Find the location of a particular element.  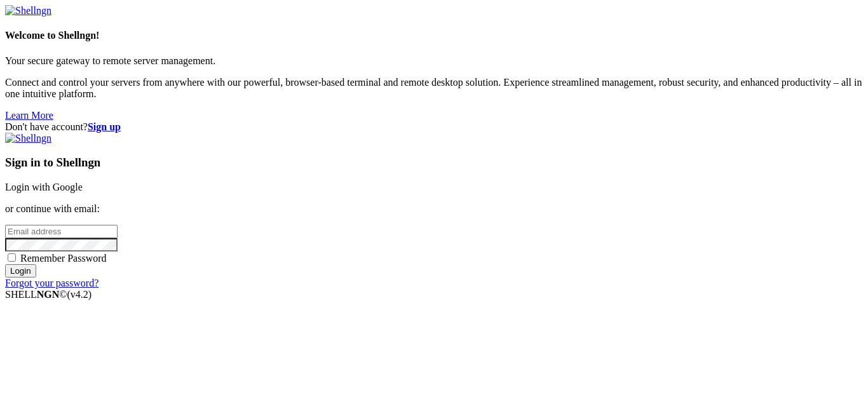

span: Remember Password is located at coordinates (63, 258).